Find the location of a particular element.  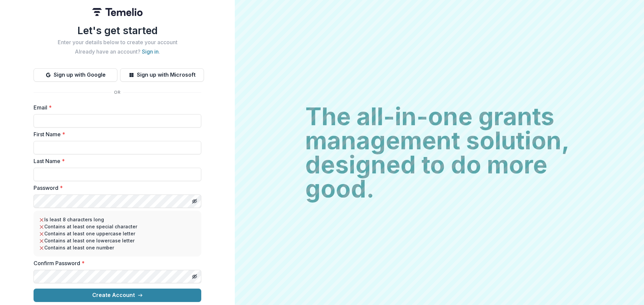

label: First Name is located at coordinates (115, 134).